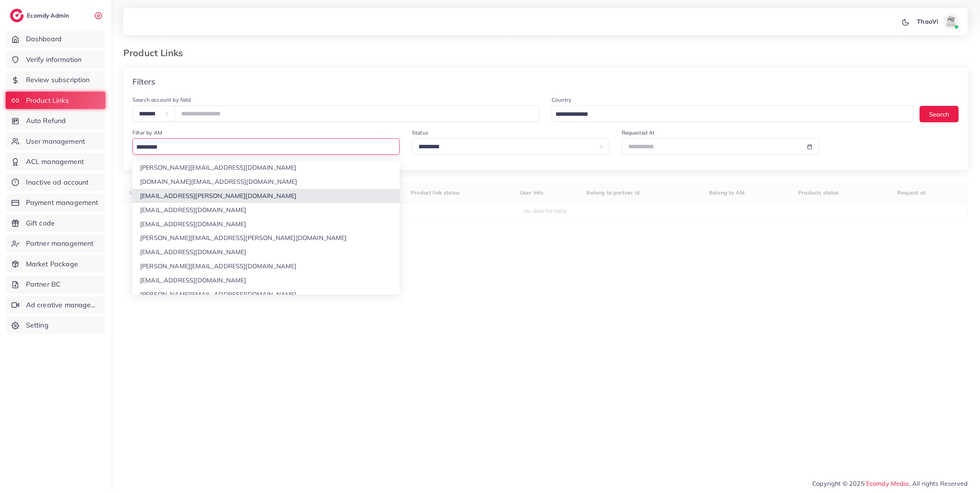 The image size is (980, 493). Describe the element at coordinates (939, 114) in the screenshot. I see `button: Search` at that location.